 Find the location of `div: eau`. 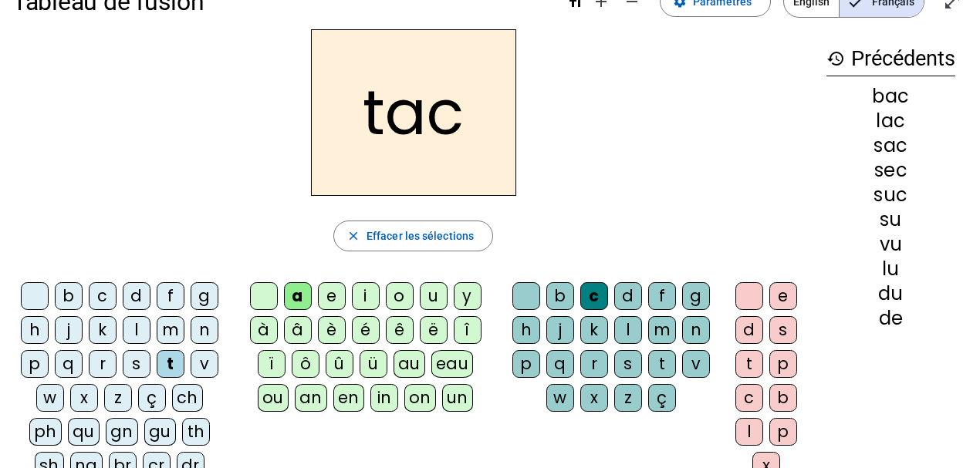

div: eau is located at coordinates (453, 364).